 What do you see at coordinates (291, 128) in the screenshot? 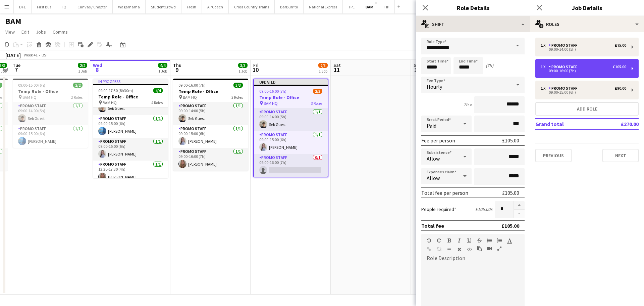
I see `app-job-card: Updated09:00-16:00 (7h)2/3Temp Role - Office BAM HQ3 RolesPromo Staff1/109:00-14:00 (5h)Seb Guest...` at bounding box center [291, 128].